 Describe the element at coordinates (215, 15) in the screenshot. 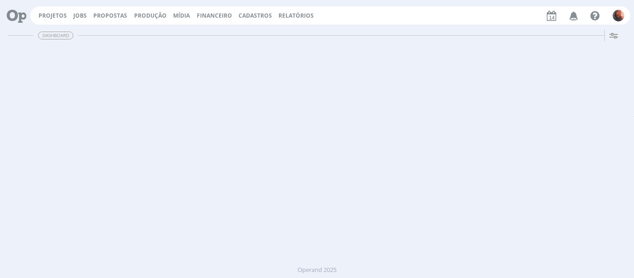

I see `a: Financeiro` at that location.